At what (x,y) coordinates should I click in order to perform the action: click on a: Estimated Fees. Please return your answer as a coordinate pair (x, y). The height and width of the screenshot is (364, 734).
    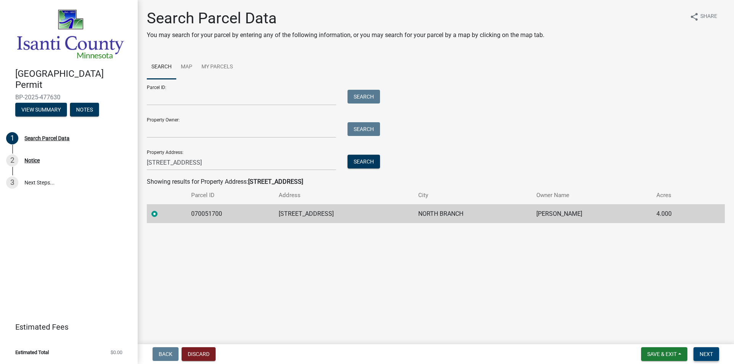
    Looking at the image, I should click on (66, 327).